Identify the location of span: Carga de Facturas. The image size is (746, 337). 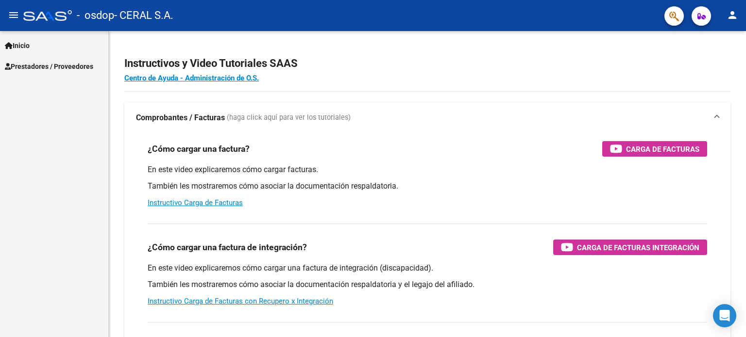
(662, 149).